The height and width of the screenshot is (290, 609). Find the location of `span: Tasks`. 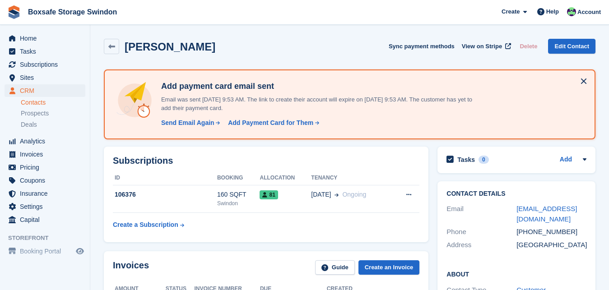

span: Tasks is located at coordinates (47, 52).